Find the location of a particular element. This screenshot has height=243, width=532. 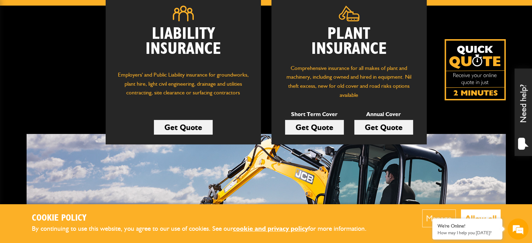

button: Manage is located at coordinates (439, 218).